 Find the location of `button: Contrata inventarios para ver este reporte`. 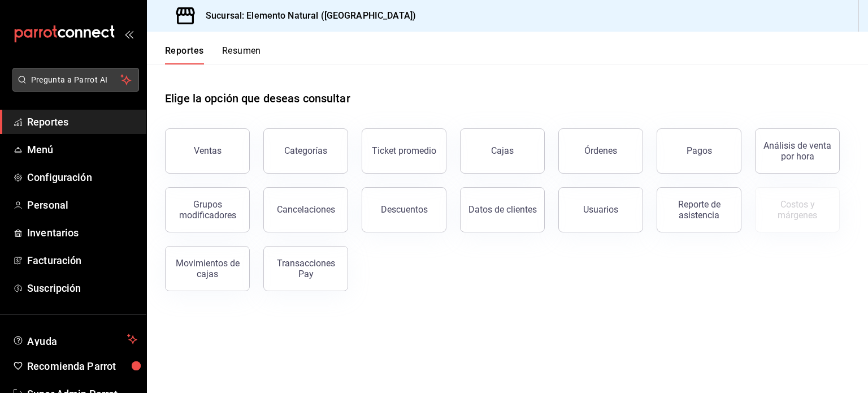

button: Contrata inventarios para ver este reporte is located at coordinates (797, 209).